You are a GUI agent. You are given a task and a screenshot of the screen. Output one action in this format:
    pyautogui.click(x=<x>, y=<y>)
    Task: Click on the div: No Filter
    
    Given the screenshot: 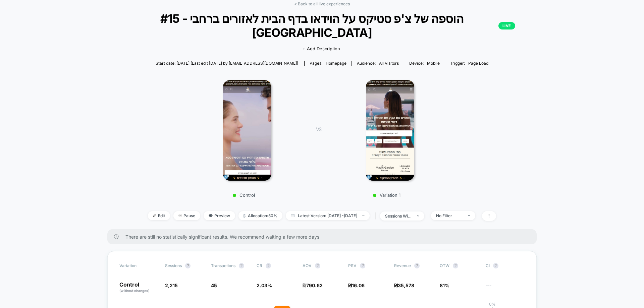 What is the action you would take?
    pyautogui.click(x=450, y=216)
    